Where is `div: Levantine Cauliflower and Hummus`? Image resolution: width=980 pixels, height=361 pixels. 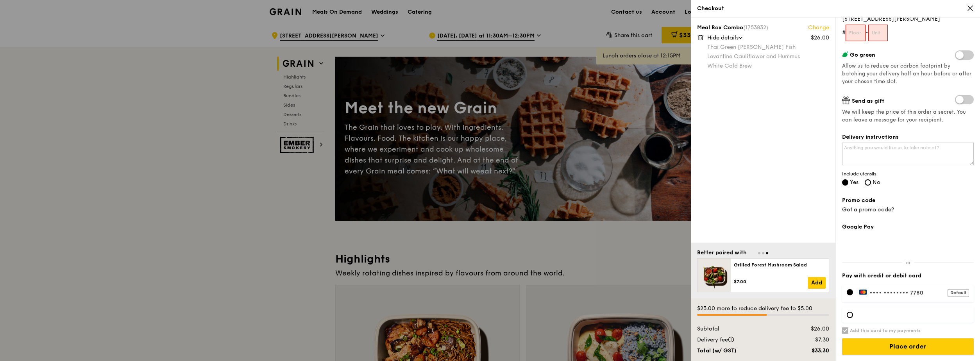 div: Levantine Cauliflower and Hummus is located at coordinates (768, 56).